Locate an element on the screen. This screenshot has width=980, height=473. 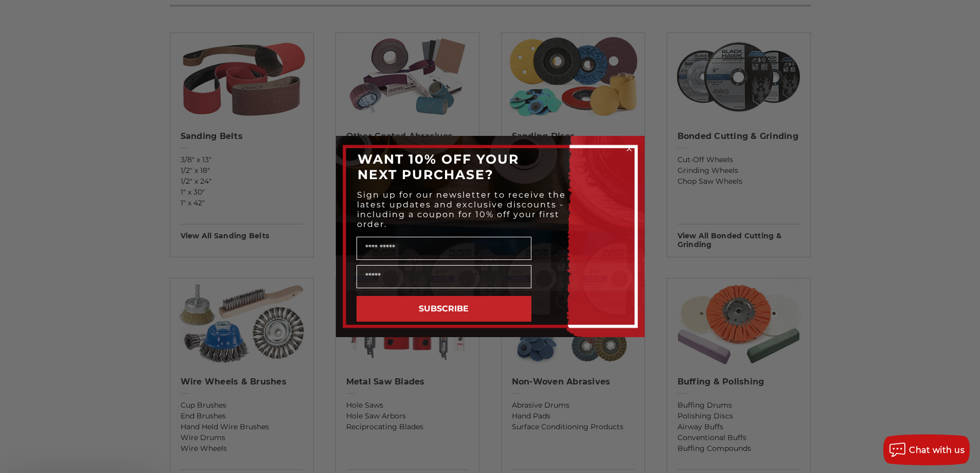
span: WANT 10% OFF YOUR NEXT PURCHASE? is located at coordinates (438, 166).